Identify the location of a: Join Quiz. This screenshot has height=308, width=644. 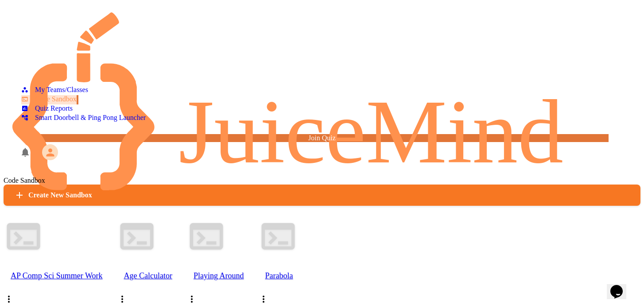
(322, 138).